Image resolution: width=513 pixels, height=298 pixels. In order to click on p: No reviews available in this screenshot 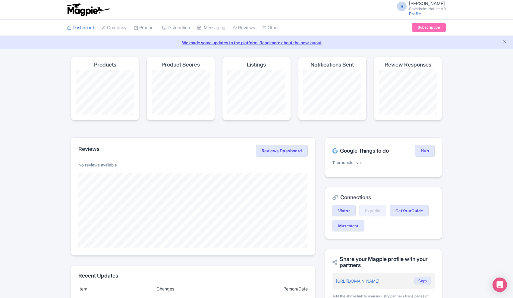, I will do `click(193, 165)`.